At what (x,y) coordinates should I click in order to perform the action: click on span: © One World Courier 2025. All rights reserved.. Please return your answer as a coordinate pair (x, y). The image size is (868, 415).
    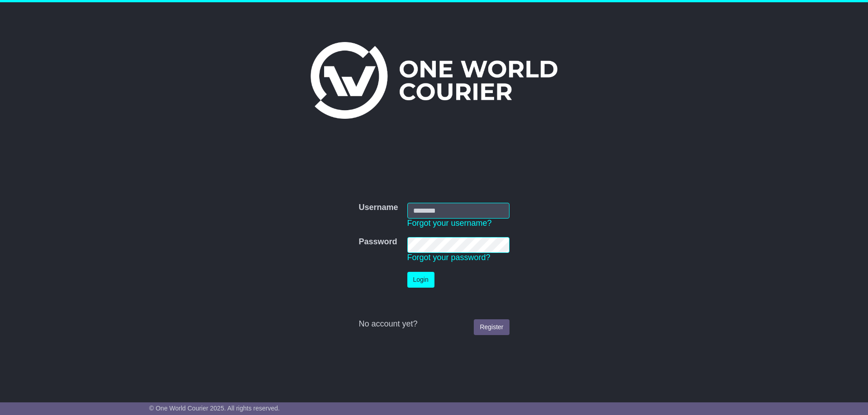
    Looking at the image, I should click on (214, 408).